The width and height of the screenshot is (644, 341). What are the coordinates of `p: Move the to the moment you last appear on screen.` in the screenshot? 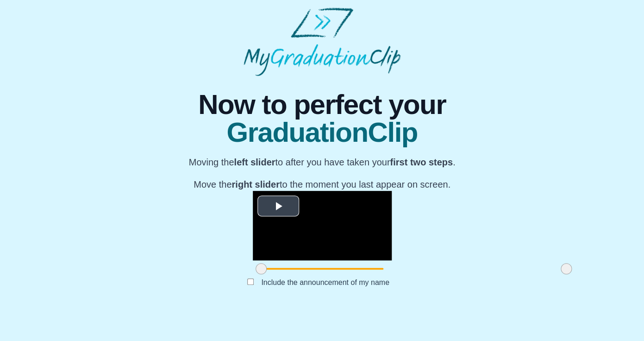 It's located at (322, 185).